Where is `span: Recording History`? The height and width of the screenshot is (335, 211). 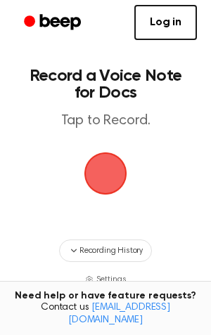
span: Recording History is located at coordinates (111, 251).